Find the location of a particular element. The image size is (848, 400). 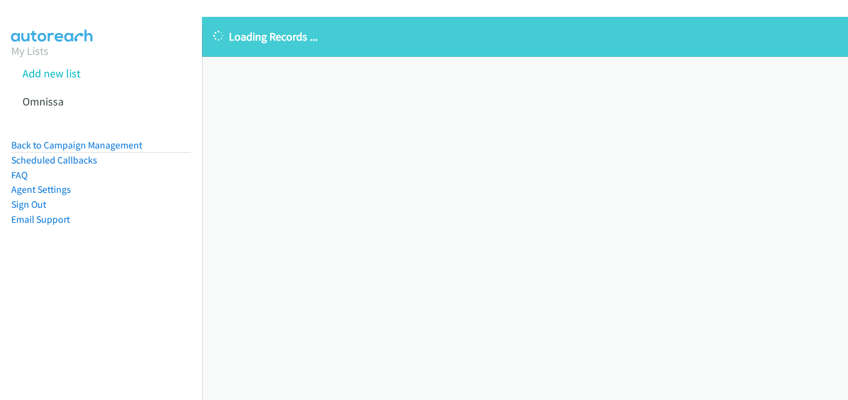

a: FAQ is located at coordinates (19, 175).